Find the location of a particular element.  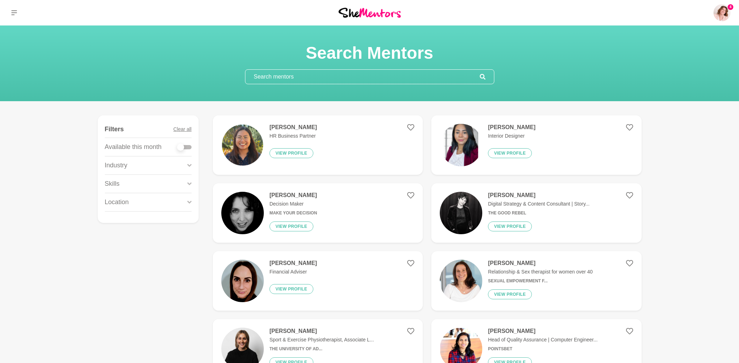

a: Amanda Greenman4 is located at coordinates (722, 13).